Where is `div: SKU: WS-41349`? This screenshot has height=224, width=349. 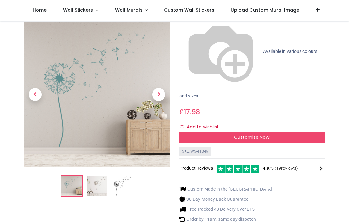
div: SKU: WS-41349 is located at coordinates (195, 152).